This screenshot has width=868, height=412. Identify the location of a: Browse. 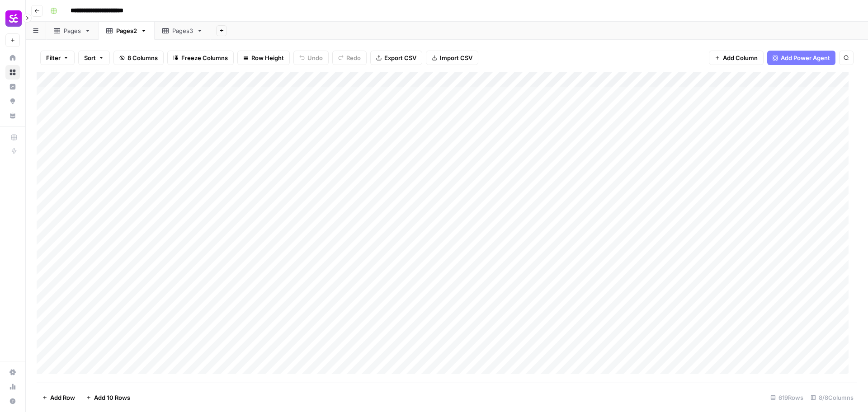
(12, 73).